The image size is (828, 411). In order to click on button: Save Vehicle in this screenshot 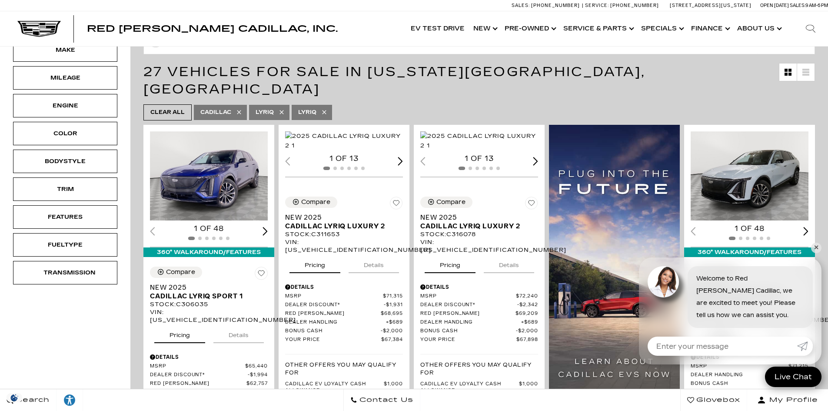, I will do `click(532, 205)`.